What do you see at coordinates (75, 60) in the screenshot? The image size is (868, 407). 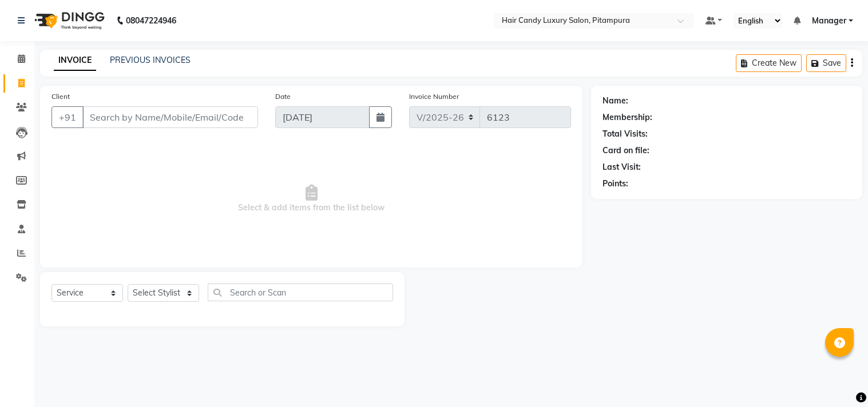 I see `a: INVOICE` at bounding box center [75, 60].